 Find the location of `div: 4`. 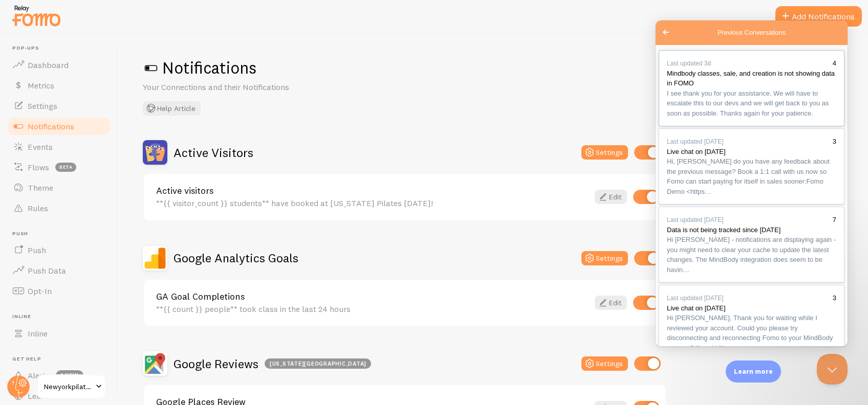

div: 4 is located at coordinates (179, 43).